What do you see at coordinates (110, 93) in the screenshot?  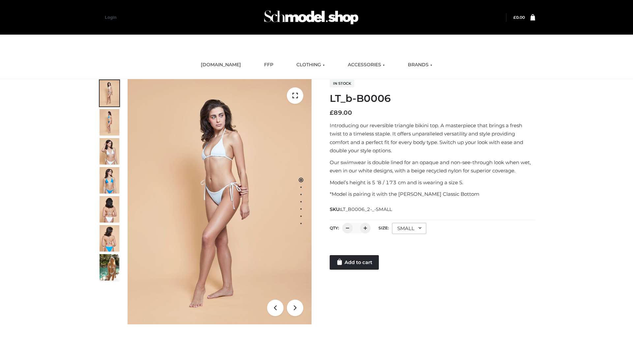 I see `img: ArielClassicBikiniTop_CloudNine_AzureSky_OW114ECO_1-scaled.jpg` at bounding box center [110, 93].